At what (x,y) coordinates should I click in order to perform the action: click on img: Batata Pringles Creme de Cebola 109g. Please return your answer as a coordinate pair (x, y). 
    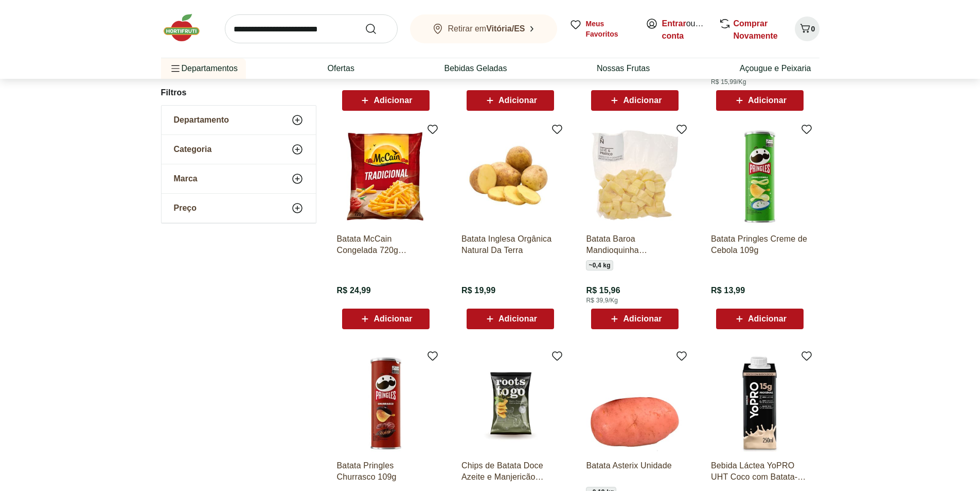
    Looking at the image, I should click on (760, 176).